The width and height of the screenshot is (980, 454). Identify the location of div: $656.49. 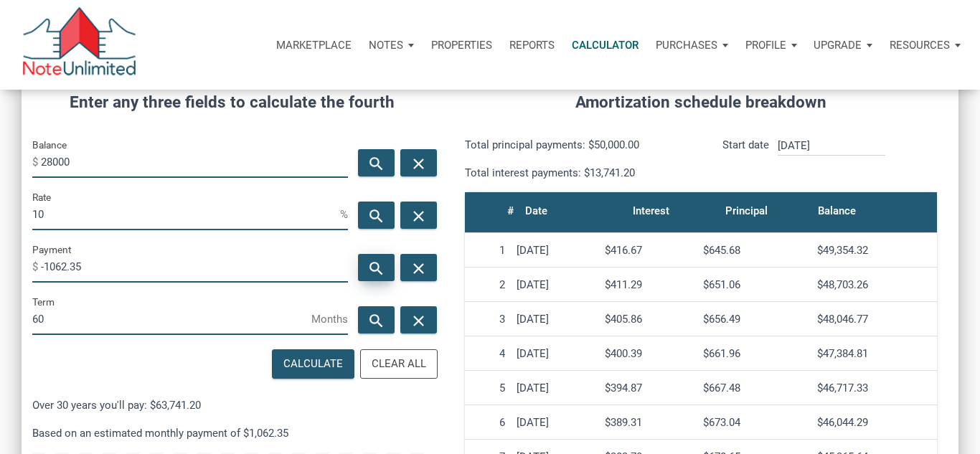
(754, 320).